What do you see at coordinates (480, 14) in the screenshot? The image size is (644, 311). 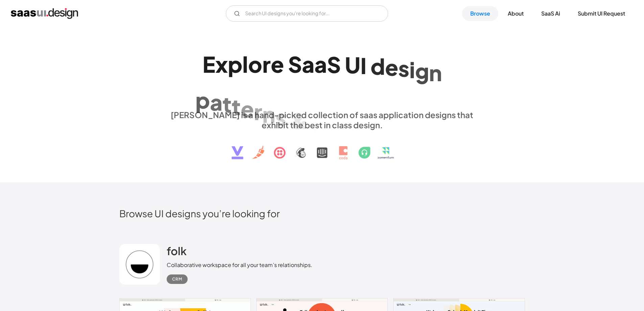 I see `a: Browse` at bounding box center [480, 14].